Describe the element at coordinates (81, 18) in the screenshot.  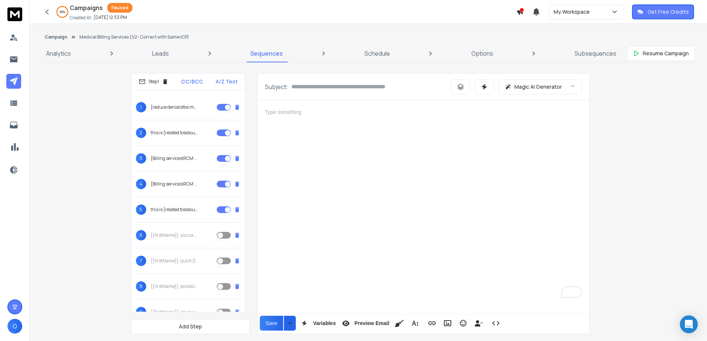
I see `p: Created At:` at that location.